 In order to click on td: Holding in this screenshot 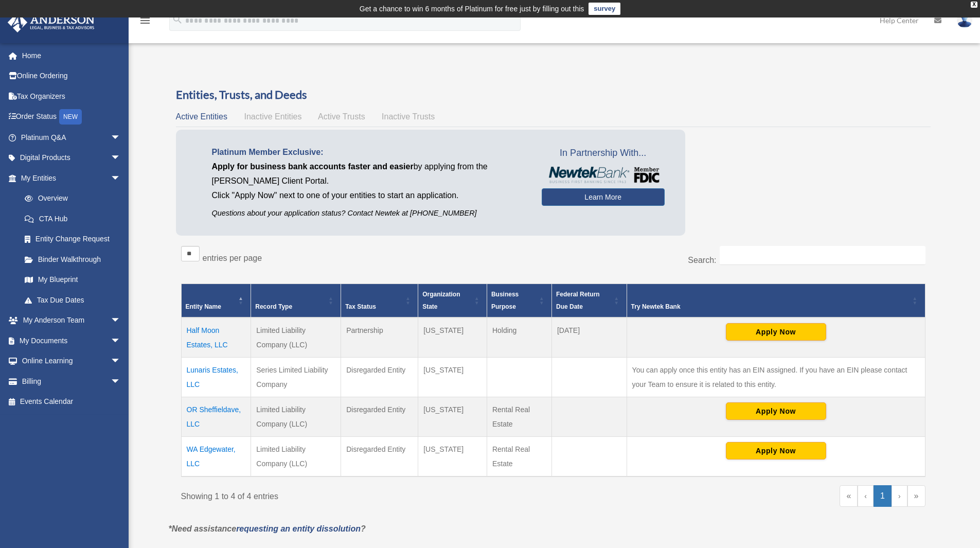, I will do `click(520, 338)`.